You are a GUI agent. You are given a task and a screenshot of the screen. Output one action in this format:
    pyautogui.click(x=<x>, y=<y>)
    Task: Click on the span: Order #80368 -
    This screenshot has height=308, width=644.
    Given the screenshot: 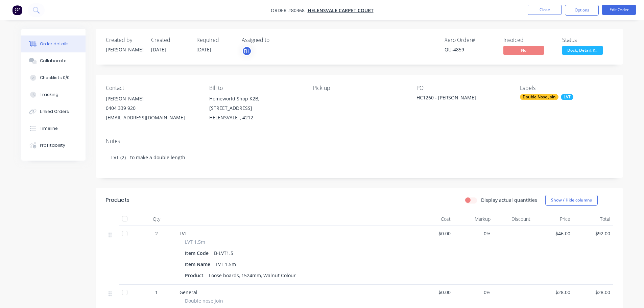 What is the action you would take?
    pyautogui.click(x=289, y=10)
    